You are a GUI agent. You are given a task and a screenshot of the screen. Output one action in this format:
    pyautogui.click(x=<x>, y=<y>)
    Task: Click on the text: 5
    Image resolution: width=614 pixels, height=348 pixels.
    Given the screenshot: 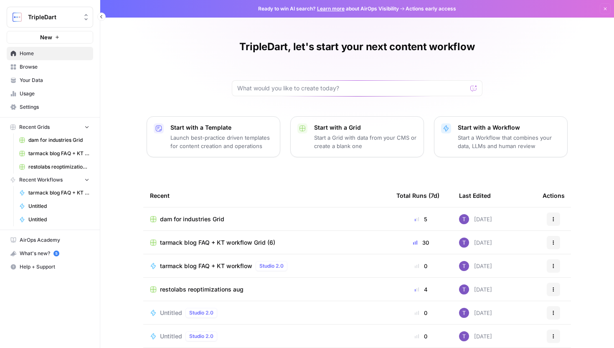 What is the action you would take?
    pyautogui.click(x=56, y=253)
    